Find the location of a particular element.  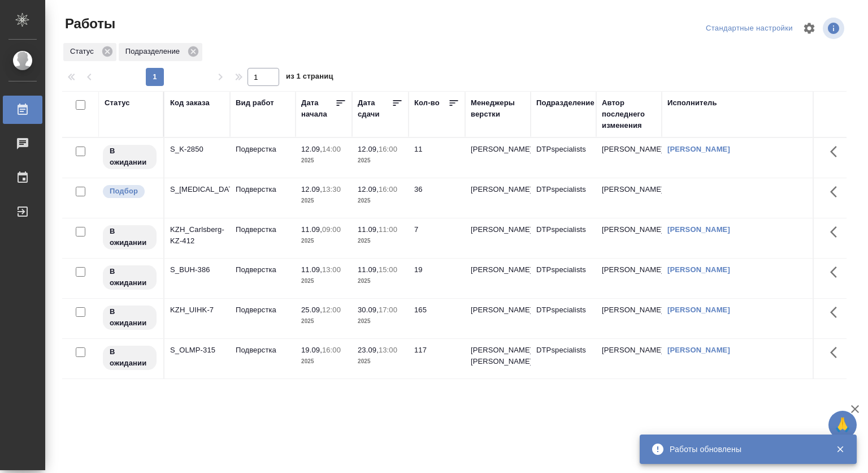

div: split button is located at coordinates (750, 28).